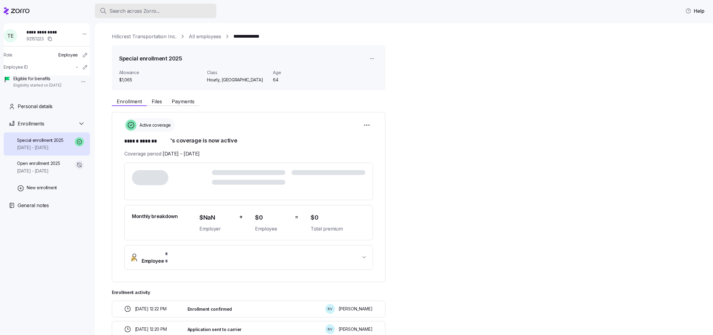 This screenshot has height=335, width=713. Describe the element at coordinates (154, 125) in the screenshot. I see `span: Active coverage` at that location.